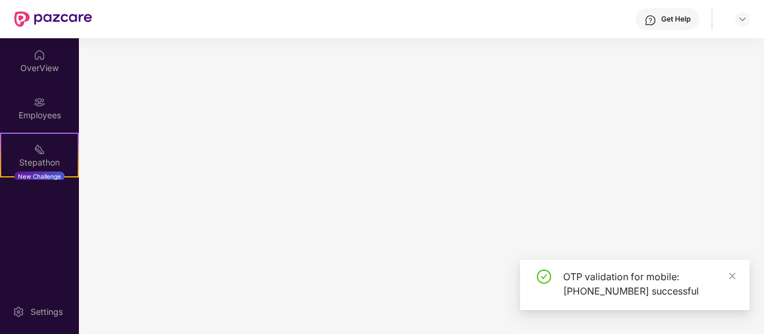  I want to click on img: svg+xml;base64,PHN2ZyBpZD0iRW1wbG95ZWVzIiB4bWxucz0iaHR0cDovL3d3dy53My5vcmcvMjAwMC9zdmciIHdpZHRoPS..., so click(39, 102).